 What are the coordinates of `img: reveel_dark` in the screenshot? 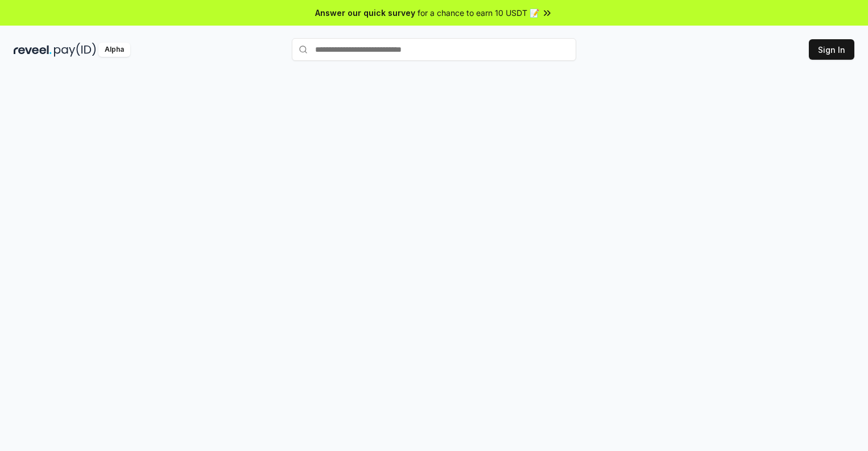 It's located at (33, 50).